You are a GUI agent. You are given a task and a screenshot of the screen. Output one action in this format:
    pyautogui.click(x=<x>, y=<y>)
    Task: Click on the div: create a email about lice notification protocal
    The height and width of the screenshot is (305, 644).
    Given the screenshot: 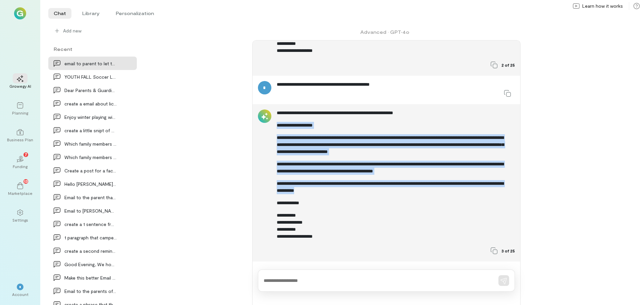 What is the action you would take?
    pyautogui.click(x=90, y=104)
    